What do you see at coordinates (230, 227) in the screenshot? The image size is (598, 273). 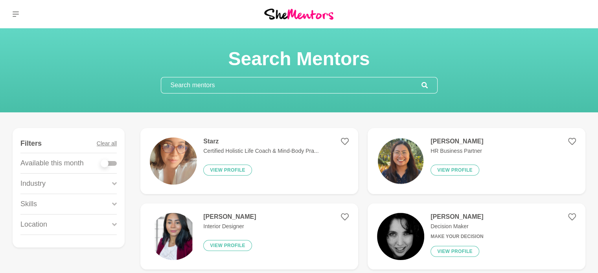 I see `p: Interior Designer` at bounding box center [230, 227].